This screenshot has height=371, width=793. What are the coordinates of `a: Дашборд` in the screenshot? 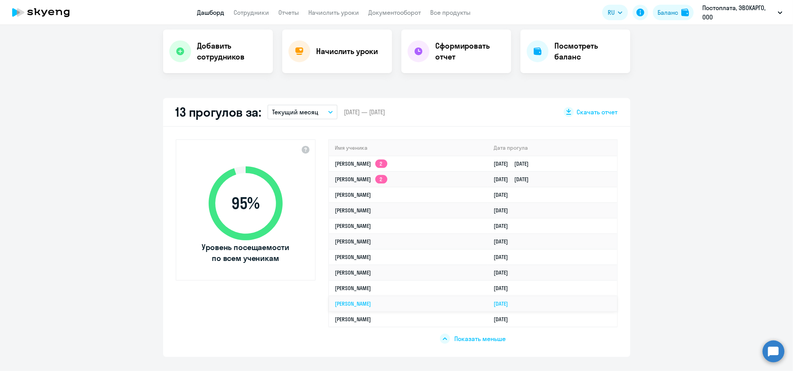 It's located at (211, 12).